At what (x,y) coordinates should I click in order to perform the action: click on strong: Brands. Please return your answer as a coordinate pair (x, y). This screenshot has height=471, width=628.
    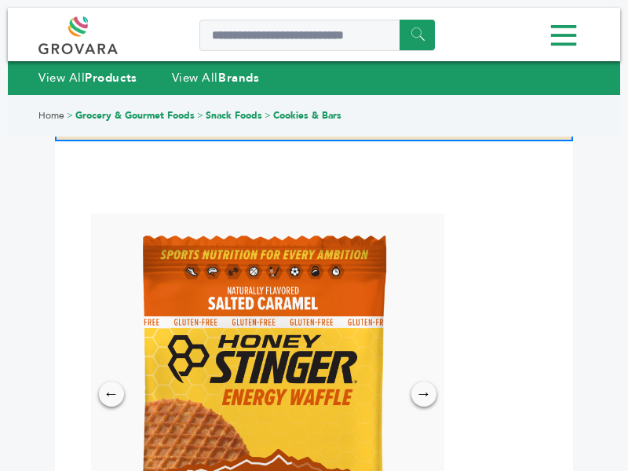
    Looking at the image, I should click on (239, 78).